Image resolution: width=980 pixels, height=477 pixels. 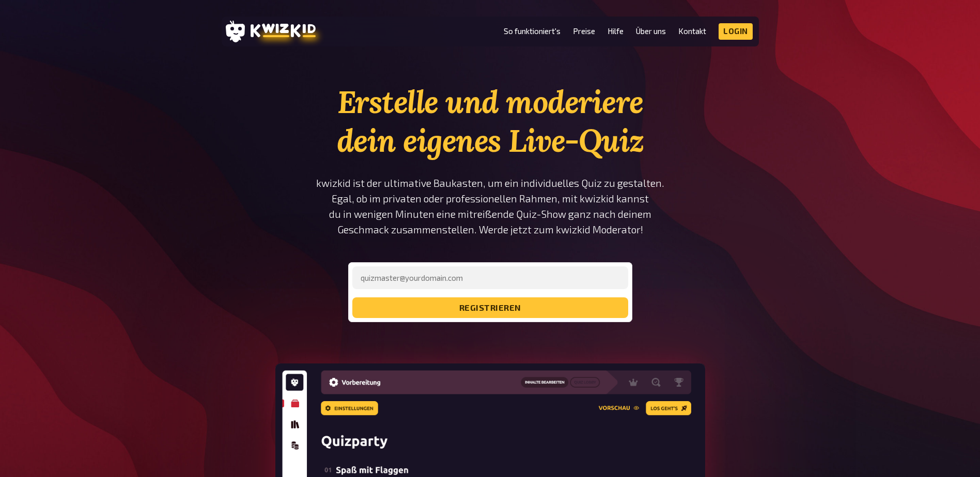 What do you see at coordinates (735, 32) in the screenshot?
I see `a: Login` at bounding box center [735, 32].